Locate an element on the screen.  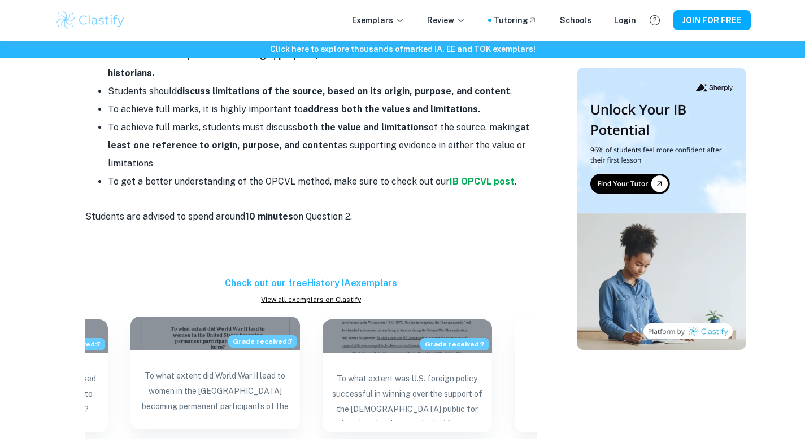
a: Thumbnail is located at coordinates (661, 209).